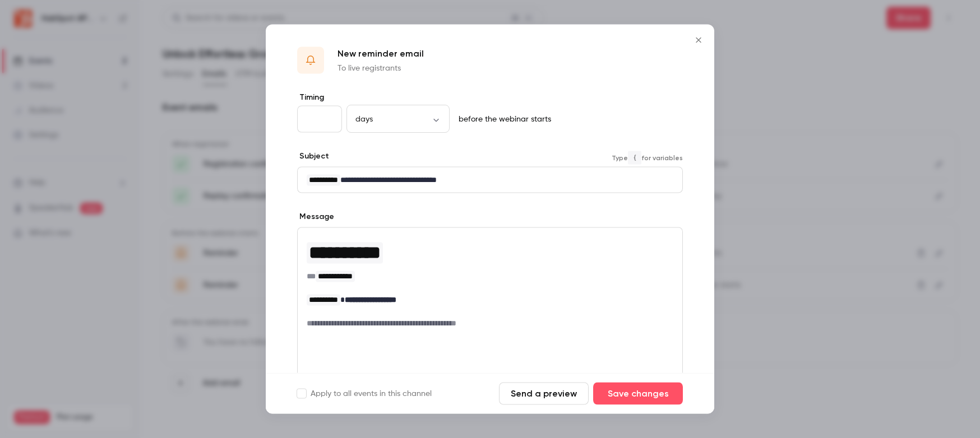 Image resolution: width=980 pixels, height=438 pixels. What do you see at coordinates (490, 97) in the screenshot?
I see `label: Timing` at bounding box center [490, 97].